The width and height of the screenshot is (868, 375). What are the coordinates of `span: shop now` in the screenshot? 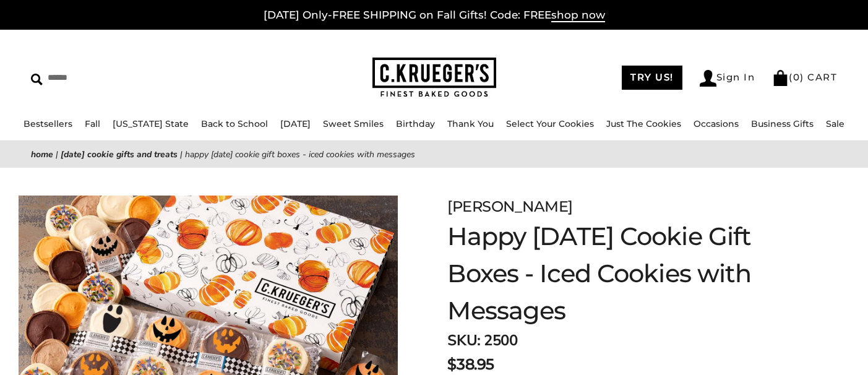 It's located at (578, 15).